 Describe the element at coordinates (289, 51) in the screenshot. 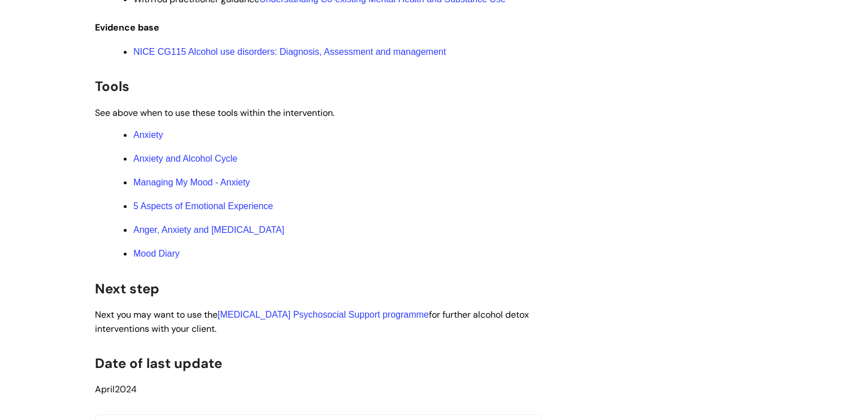

I see `a: NICE CG115 Alcohol use disorders: Diagnosis, Assessment and management` at that location.